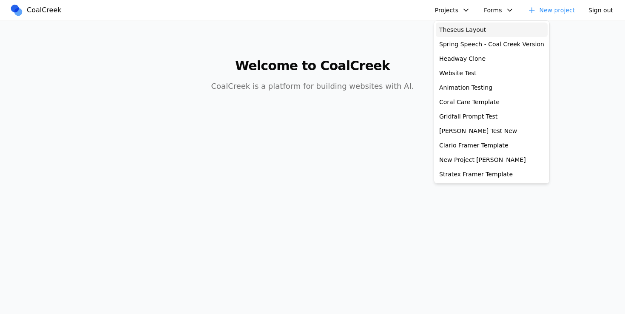  What do you see at coordinates (37, 10) in the screenshot?
I see `a: CoalCreek` at bounding box center [37, 10].